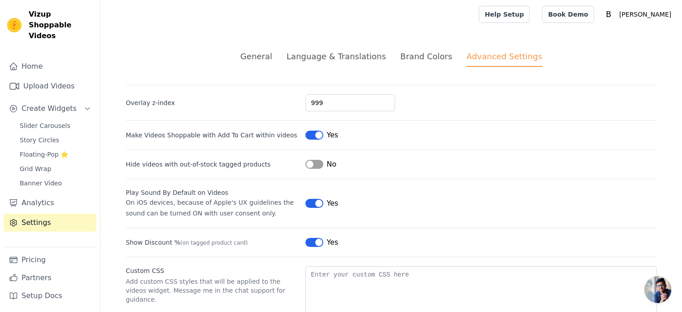 The width and height of the screenshot is (682, 312). Describe the element at coordinates (61, 25) in the screenshot. I see `span: Vizup Shoppable Videos` at that location.